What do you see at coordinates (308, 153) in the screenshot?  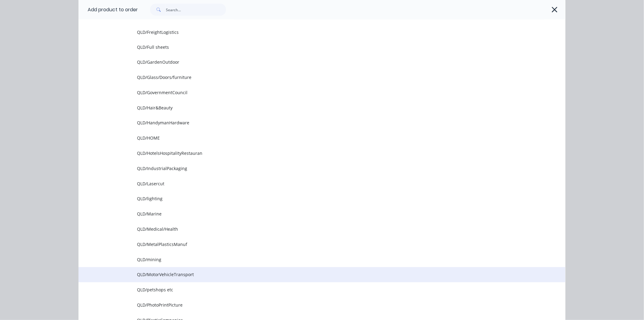 I see `span: QLD/HotelsHospitalityRestauran` at bounding box center [308, 153].